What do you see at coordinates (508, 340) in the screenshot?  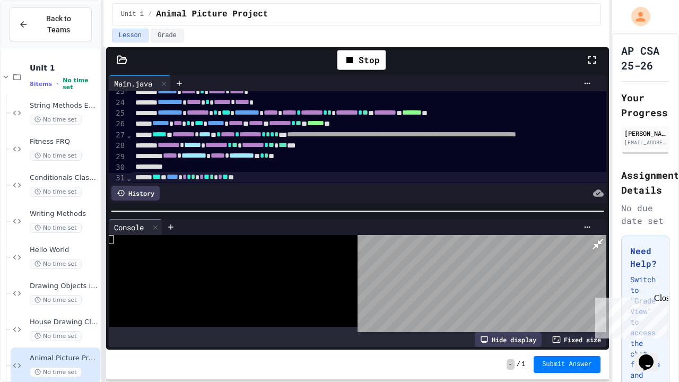 I see `div: Hide display` at bounding box center [508, 340].